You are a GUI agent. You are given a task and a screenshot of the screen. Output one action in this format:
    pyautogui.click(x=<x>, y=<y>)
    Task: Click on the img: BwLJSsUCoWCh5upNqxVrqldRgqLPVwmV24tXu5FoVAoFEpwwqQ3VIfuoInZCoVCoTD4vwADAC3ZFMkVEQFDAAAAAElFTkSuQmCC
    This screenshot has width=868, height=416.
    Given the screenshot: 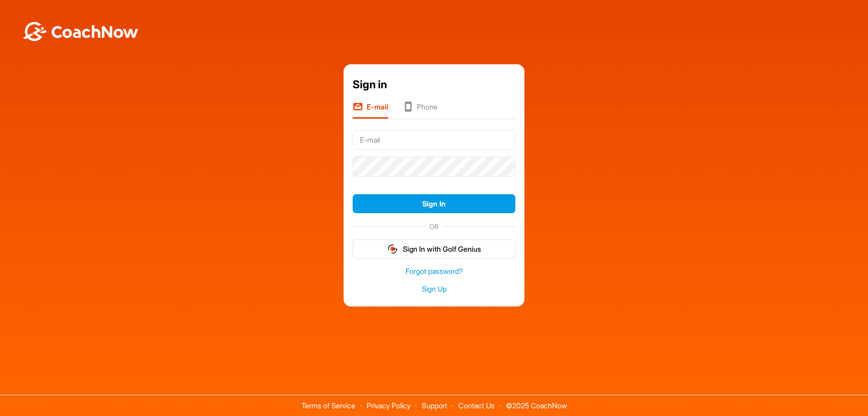 What is the action you would take?
    pyautogui.click(x=81, y=31)
    